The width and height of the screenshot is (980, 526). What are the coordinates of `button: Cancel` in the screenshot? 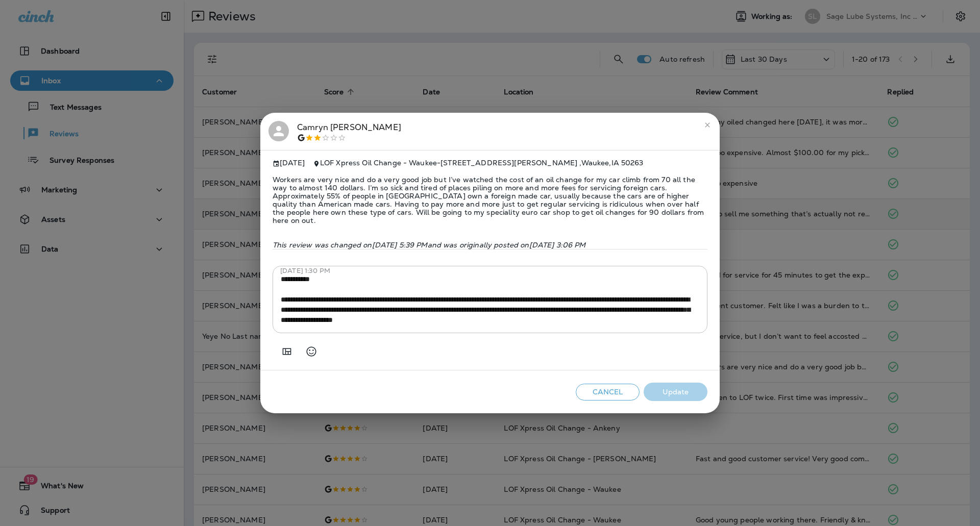 It's located at (608, 392).